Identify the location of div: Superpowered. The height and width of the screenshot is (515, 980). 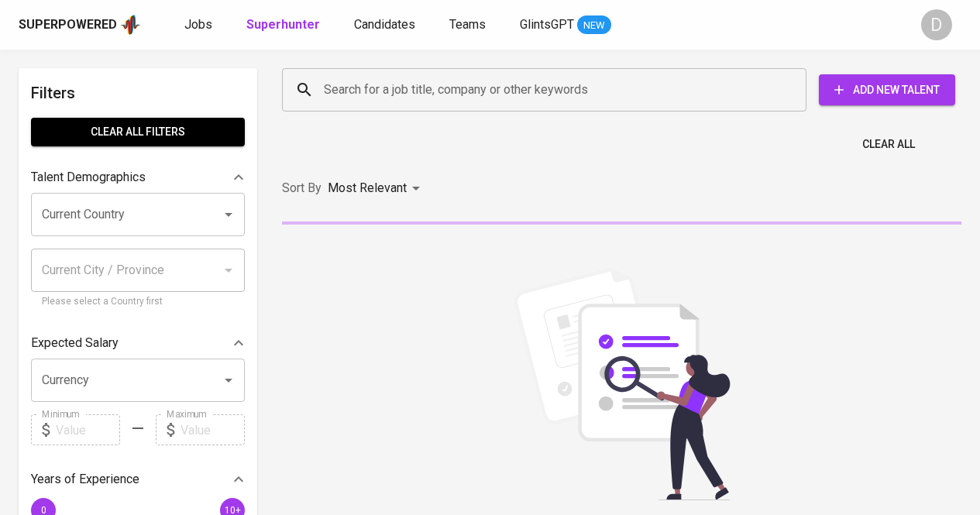
(67, 25).